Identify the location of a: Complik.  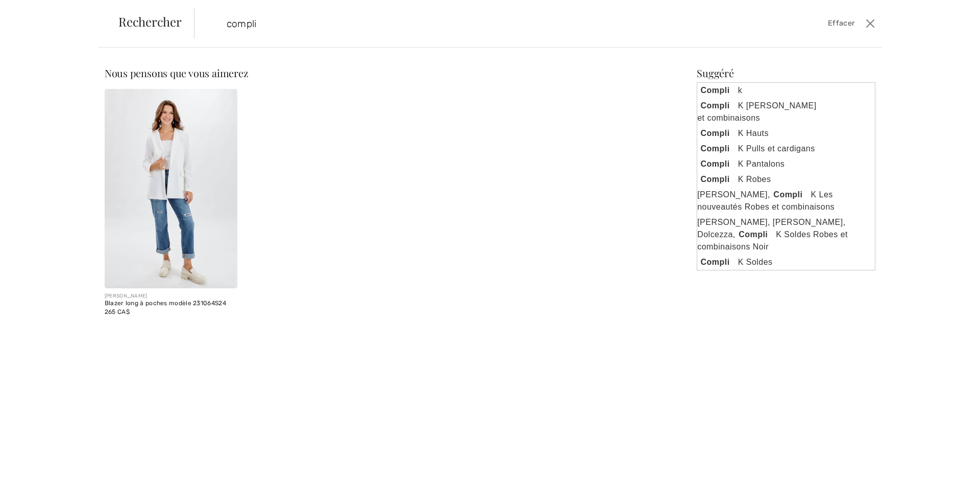
(786, 90).